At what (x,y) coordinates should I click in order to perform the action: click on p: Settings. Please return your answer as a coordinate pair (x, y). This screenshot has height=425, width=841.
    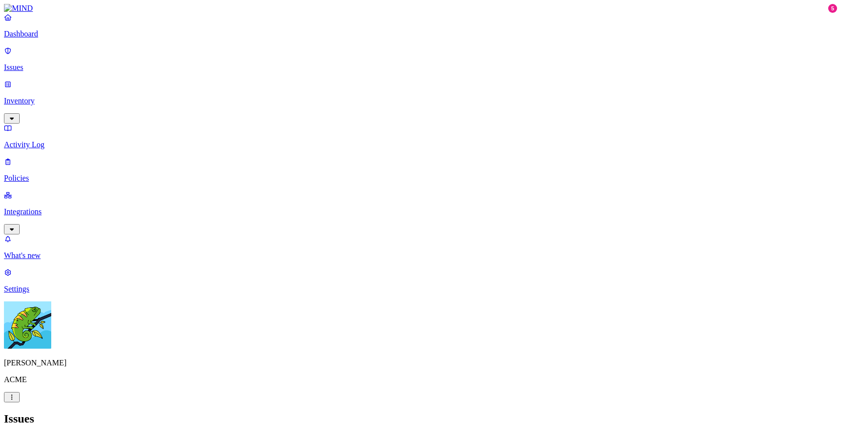
    Looking at the image, I should click on (420, 289).